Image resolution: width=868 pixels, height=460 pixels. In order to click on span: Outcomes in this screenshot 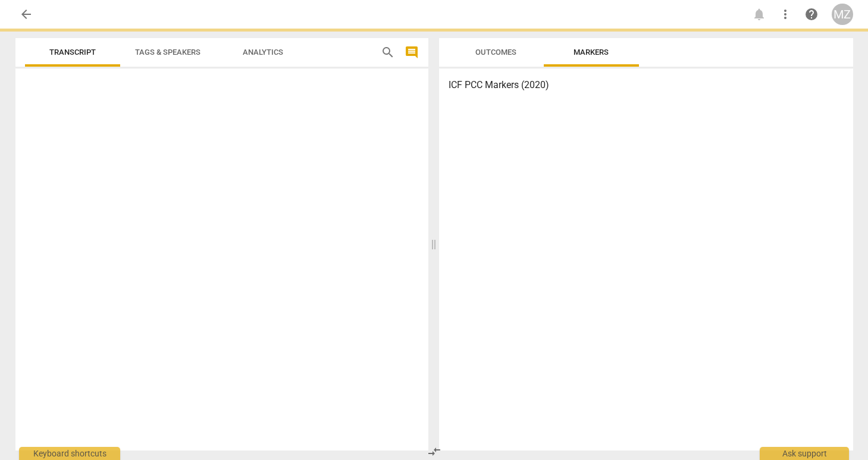, I will do `click(495, 52)`.